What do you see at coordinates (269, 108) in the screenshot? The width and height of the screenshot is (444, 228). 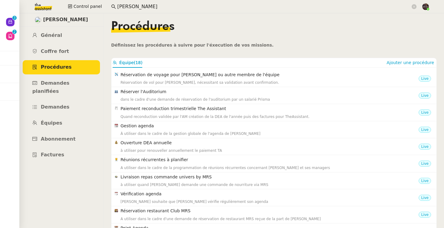 I see `h4: Paiement reconduction trimestrielle The Assistant` at bounding box center [269, 108].